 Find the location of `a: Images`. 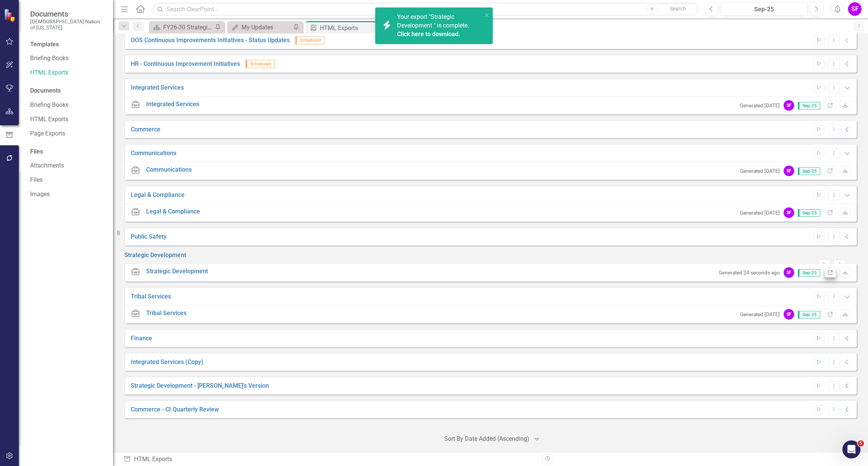

a: Images is located at coordinates (68, 195).